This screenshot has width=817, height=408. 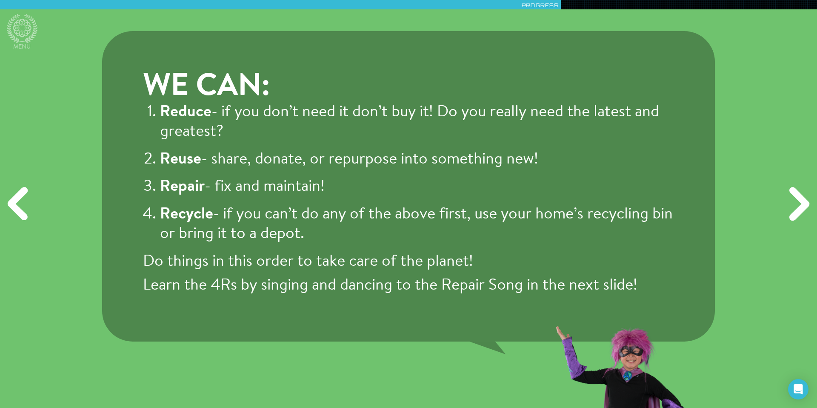 I want to click on li: - if you can’t do any of the above first, use your home’s recycling bin or bring it to a depot., so click(x=417, y=225).